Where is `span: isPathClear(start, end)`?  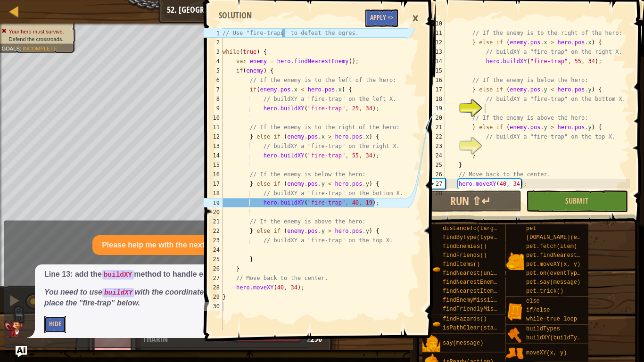
span: isPathClear(start, end) is located at coordinates (482, 328).